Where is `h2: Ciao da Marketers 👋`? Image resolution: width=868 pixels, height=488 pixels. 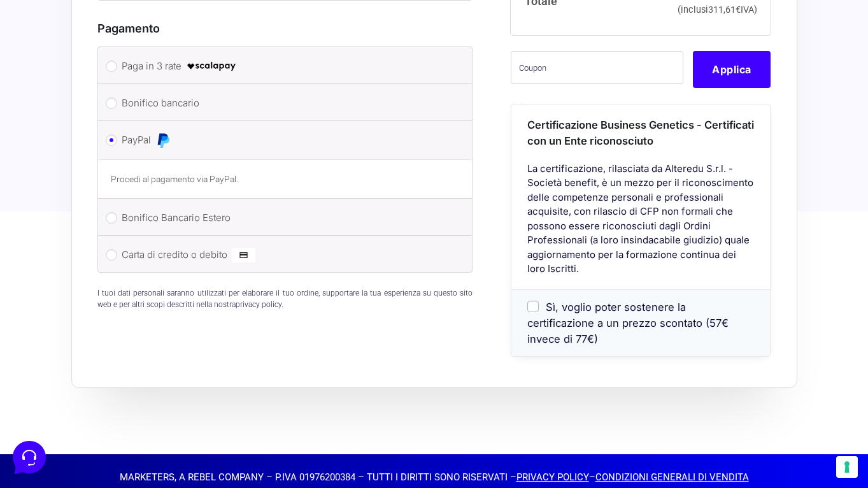
h2: Ciao da Marketers 👋 is located at coordinates (112, 20).